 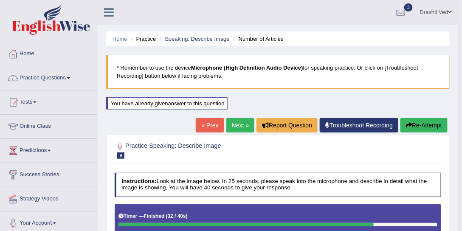 What do you see at coordinates (121, 156) in the screenshot?
I see `span: 9` at bounding box center [121, 156].